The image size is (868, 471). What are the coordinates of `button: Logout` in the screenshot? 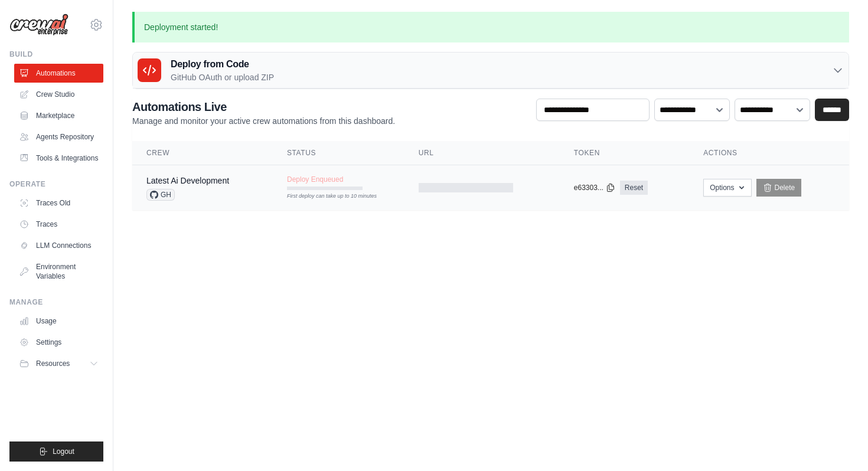 It's located at (56, 451).